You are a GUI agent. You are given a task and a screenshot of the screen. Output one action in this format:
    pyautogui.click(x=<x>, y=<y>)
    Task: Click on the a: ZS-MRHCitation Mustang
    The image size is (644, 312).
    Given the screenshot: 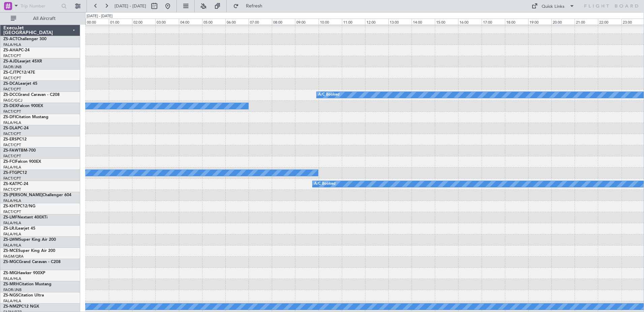 What is the action you would take?
    pyautogui.click(x=28, y=284)
    